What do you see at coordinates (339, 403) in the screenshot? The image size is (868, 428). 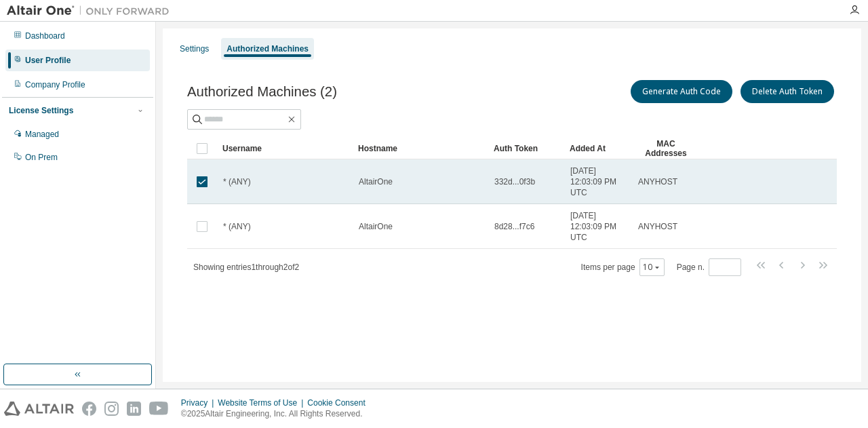 I see `div: Cookie Consent` at bounding box center [339, 403].